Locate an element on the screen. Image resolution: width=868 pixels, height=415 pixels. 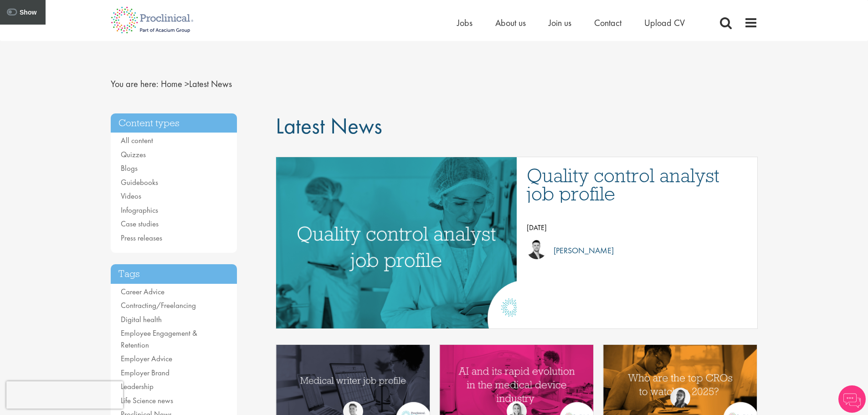
a: Life Science news is located at coordinates (147, 400).